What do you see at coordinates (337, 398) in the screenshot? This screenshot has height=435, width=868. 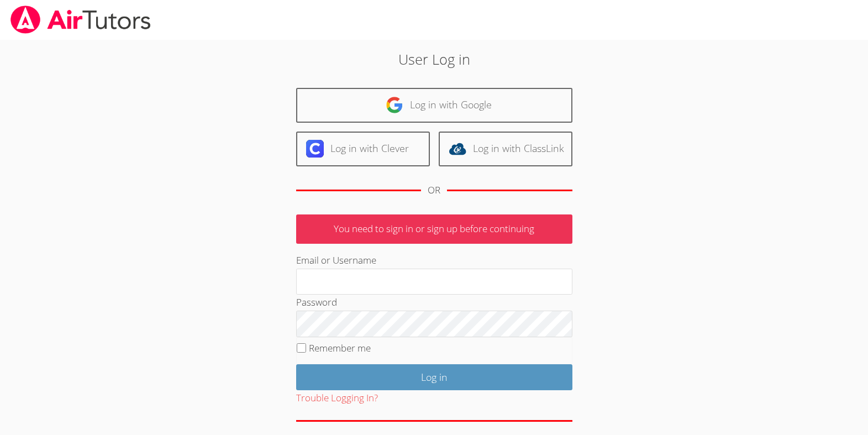 I see `button: Trouble Logging In?` at bounding box center [337, 398].